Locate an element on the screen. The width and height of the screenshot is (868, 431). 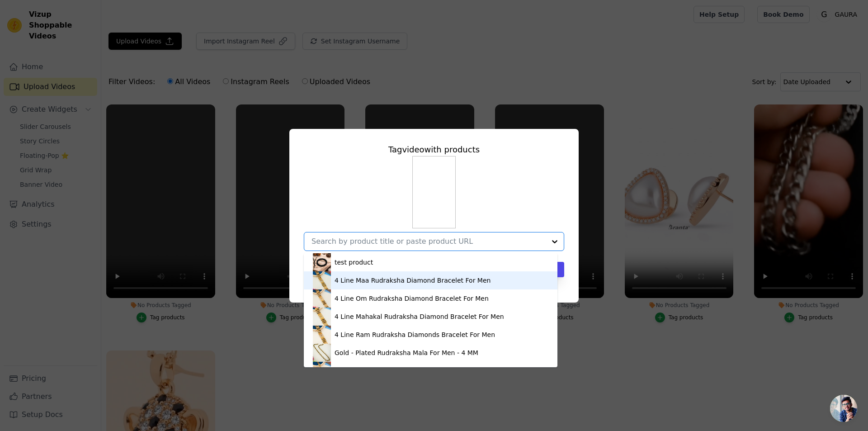
div: 2 Line Trishul Rudraksha Diamonds Bracelet For Men is located at coordinates (417, 371).